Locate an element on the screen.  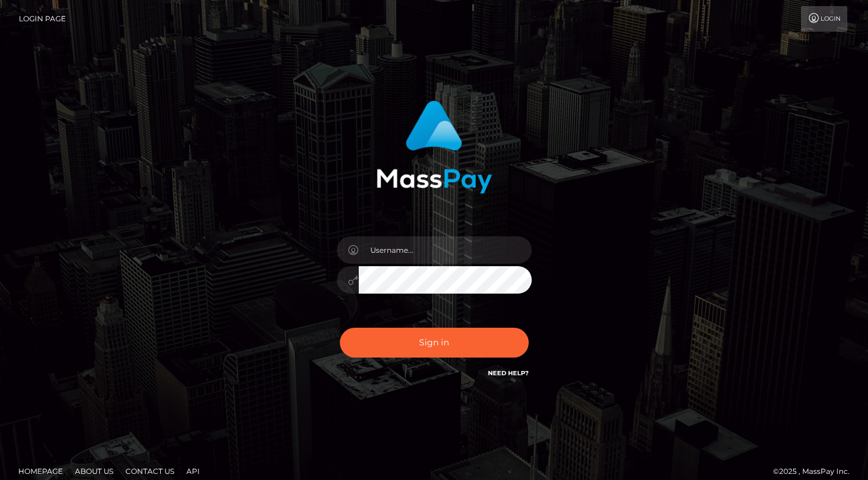
a: Login Page is located at coordinates (42, 19).